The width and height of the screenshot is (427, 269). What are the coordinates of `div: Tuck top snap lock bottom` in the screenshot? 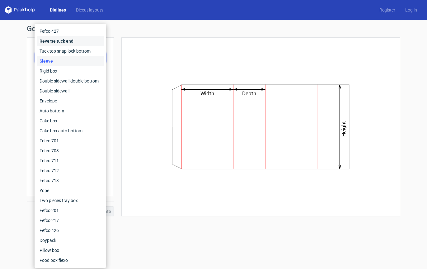 It's located at (70, 51).